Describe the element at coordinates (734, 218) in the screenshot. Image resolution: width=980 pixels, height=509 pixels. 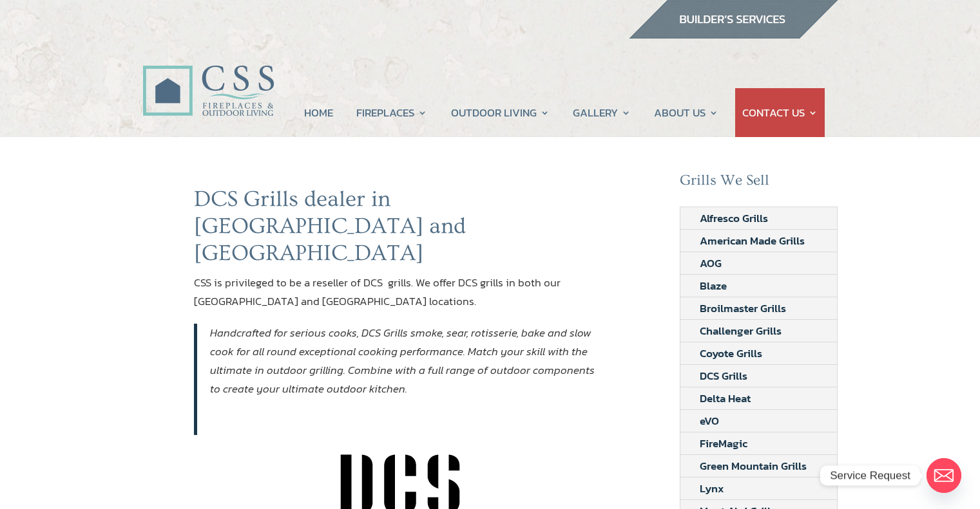
I see `a: Alfresco Grills` at that location.